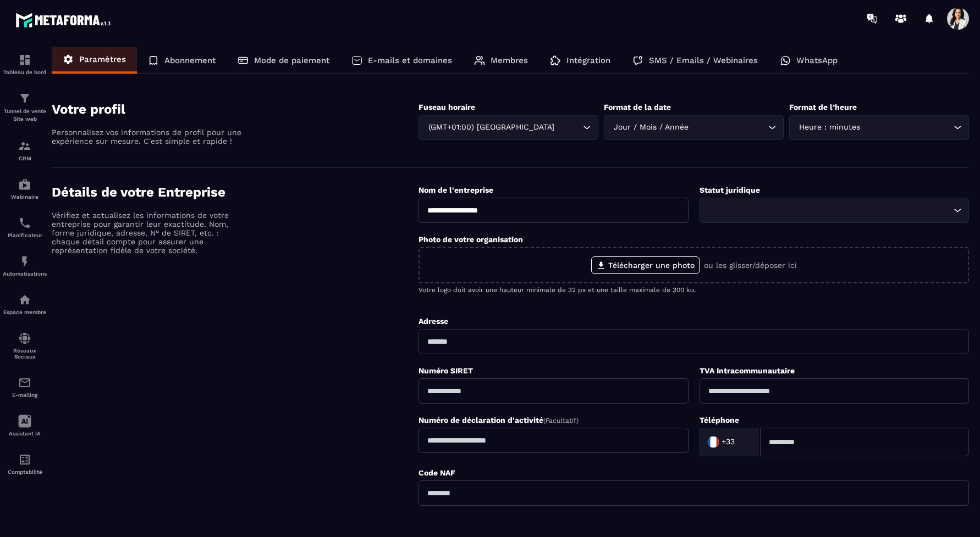  I want to click on p: Tableau de bord, so click(25, 72).